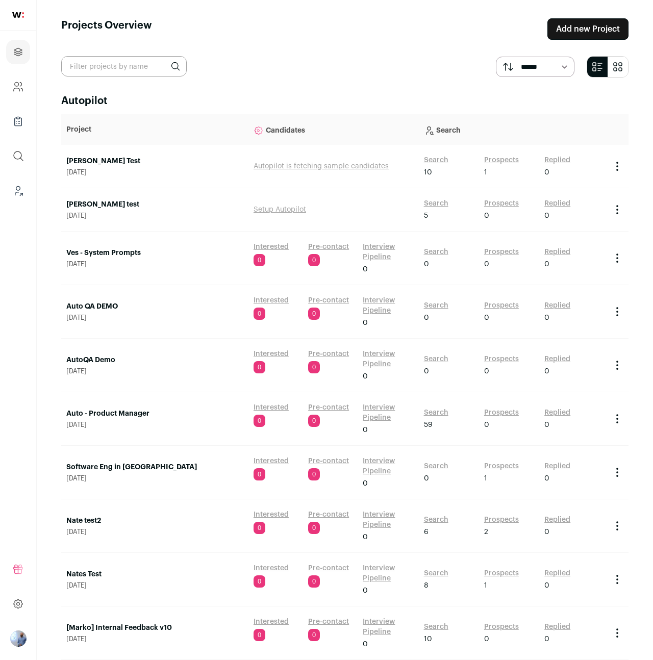  Describe the element at coordinates (18, 87) in the screenshot. I see `a: Company and ATS Settings` at that location.